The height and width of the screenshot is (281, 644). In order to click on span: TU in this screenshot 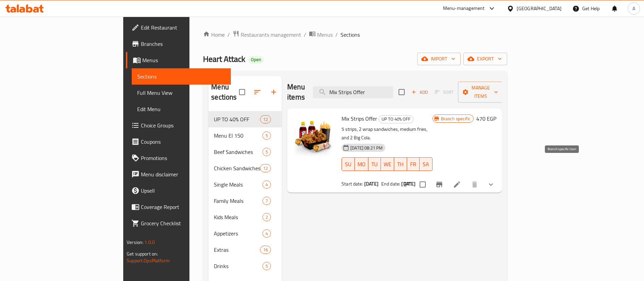, I will do `click(375, 164)`.